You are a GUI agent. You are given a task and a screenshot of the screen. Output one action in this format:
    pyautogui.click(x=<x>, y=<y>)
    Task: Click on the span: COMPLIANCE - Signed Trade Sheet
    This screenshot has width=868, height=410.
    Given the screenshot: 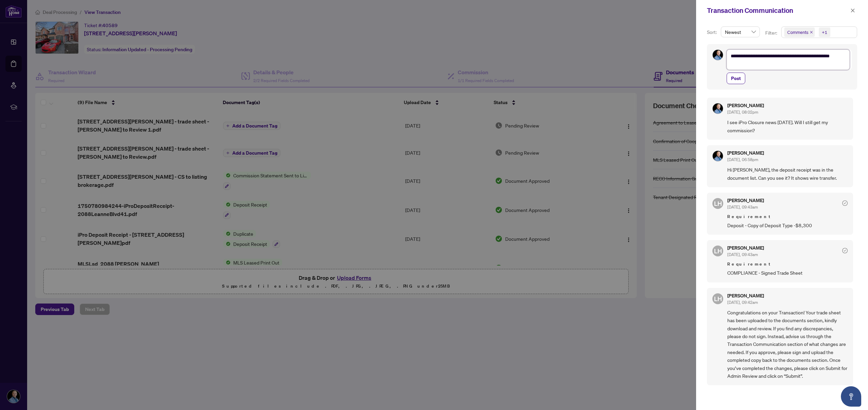 What is the action you would take?
    pyautogui.click(x=788, y=273)
    